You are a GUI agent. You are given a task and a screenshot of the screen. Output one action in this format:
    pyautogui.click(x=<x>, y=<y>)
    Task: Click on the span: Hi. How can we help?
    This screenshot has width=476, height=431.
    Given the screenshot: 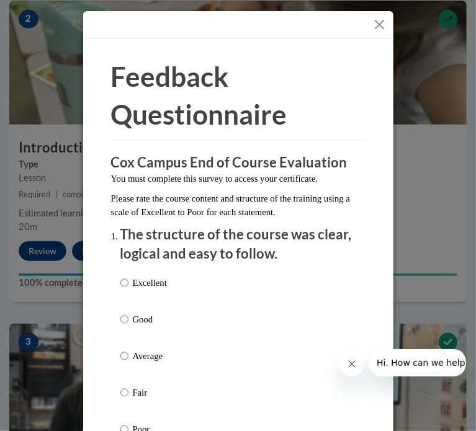 What is the action you would take?
    pyautogui.click(x=54, y=14)
    